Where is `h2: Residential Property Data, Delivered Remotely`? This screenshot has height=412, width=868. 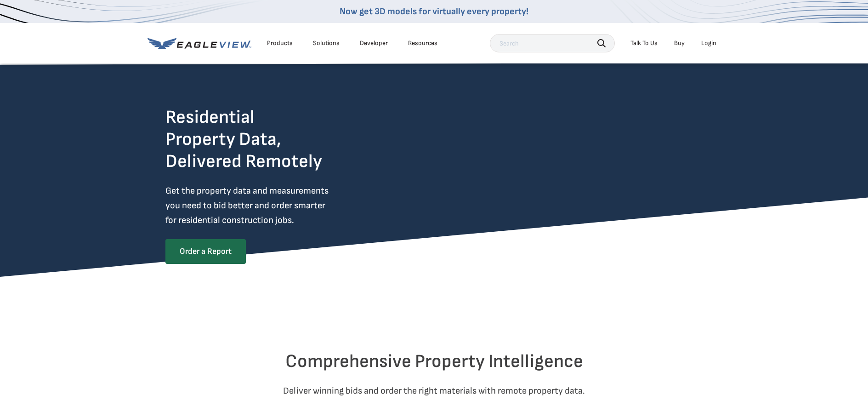
h2: Residential Property Data, Delivered Remotely is located at coordinates (244, 140).